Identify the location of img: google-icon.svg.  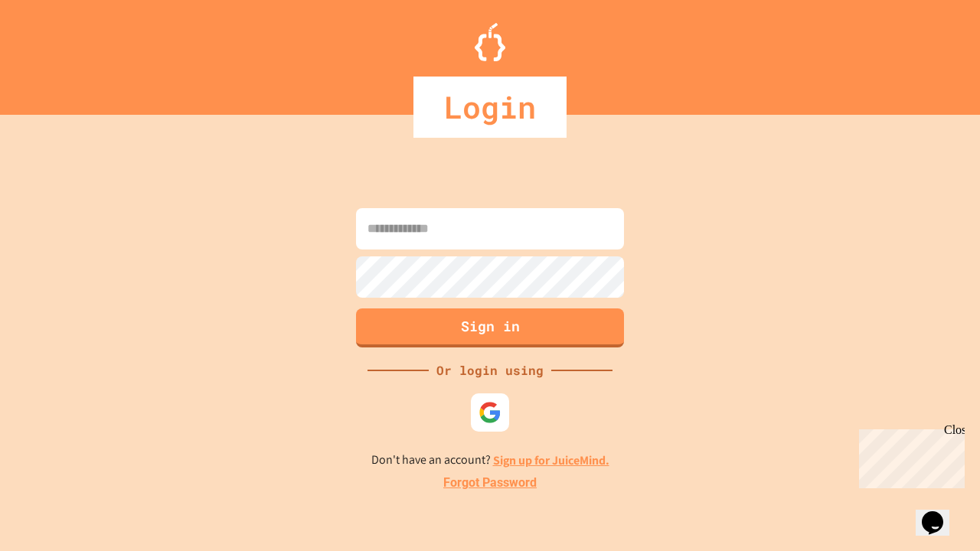
(490, 413).